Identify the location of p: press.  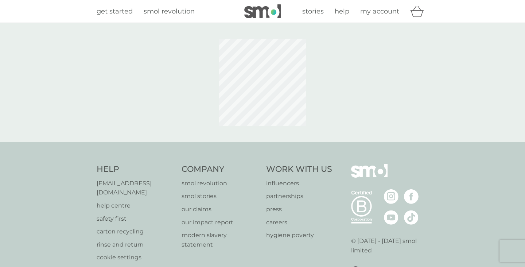
(299, 209).